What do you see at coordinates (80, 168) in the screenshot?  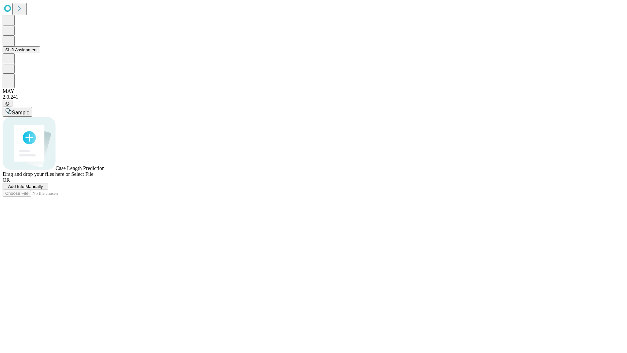 I see `span: Case Length Prediction` at bounding box center [80, 168].